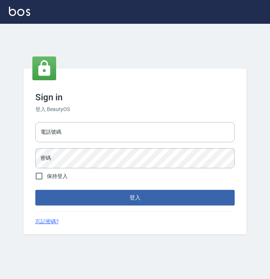 This screenshot has width=270, height=279. What do you see at coordinates (19, 11) in the screenshot?
I see `img: Logo` at bounding box center [19, 11].